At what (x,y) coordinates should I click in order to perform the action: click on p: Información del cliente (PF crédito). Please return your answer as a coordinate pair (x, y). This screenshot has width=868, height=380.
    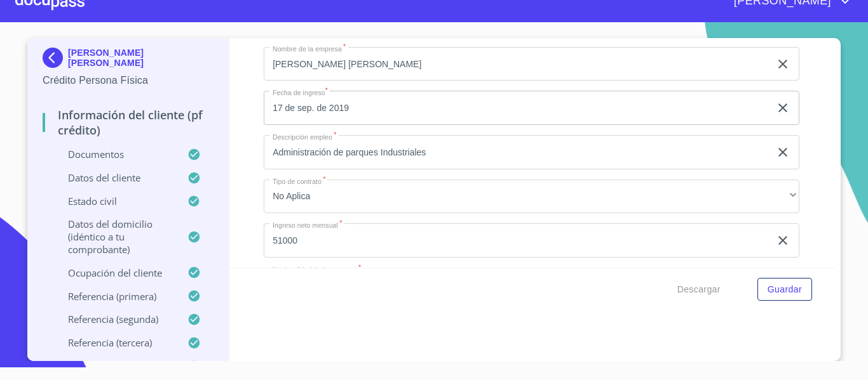
    Looking at the image, I should click on (128, 122).